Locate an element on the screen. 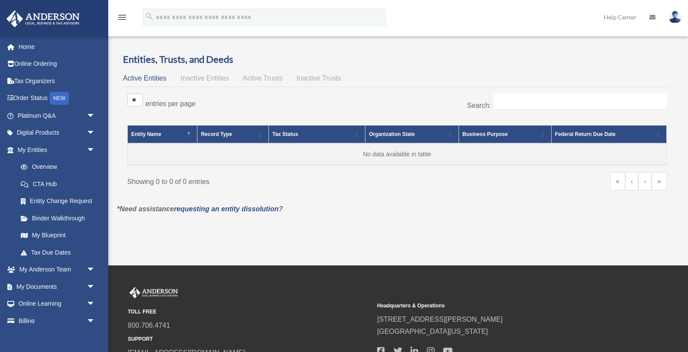 This screenshot has width=688, height=352. th: Record Type: Activate to sort is located at coordinates (233, 135).